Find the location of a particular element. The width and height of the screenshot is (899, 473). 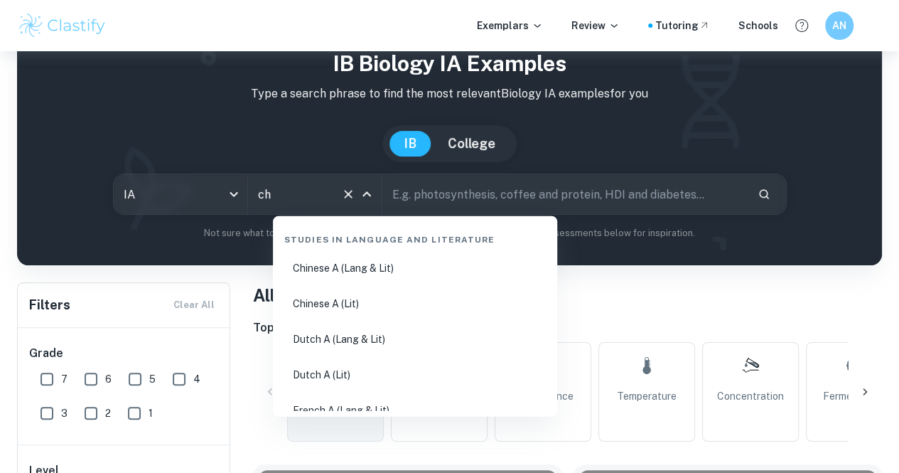

button: Help and Feedback is located at coordinates (802, 26).